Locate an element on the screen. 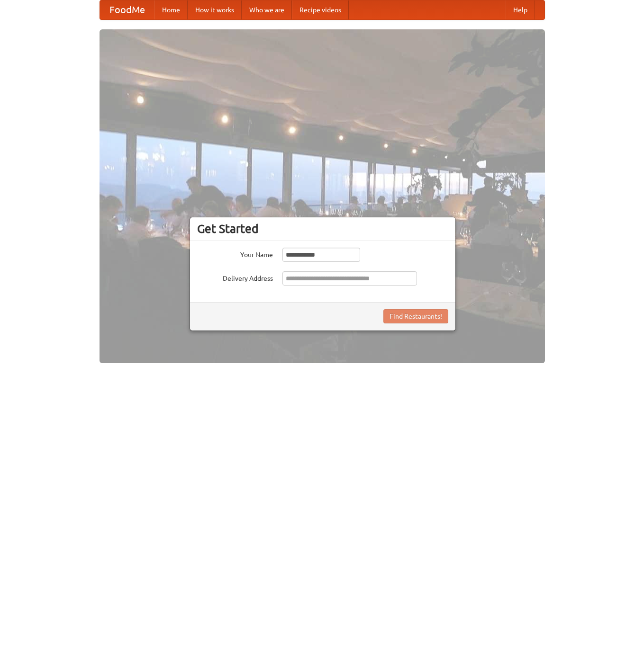  a: Recipe videos is located at coordinates (320, 10).